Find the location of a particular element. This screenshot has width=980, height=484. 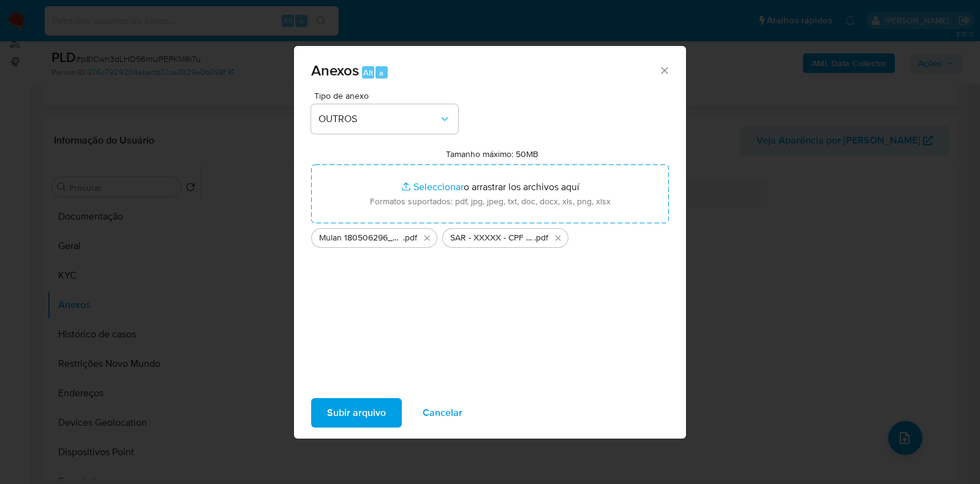

button: Eliminar SAR - XXXXX - CPF 93698933268 - EDER VALENTE DE LIMA.pdf is located at coordinates (558, 237).